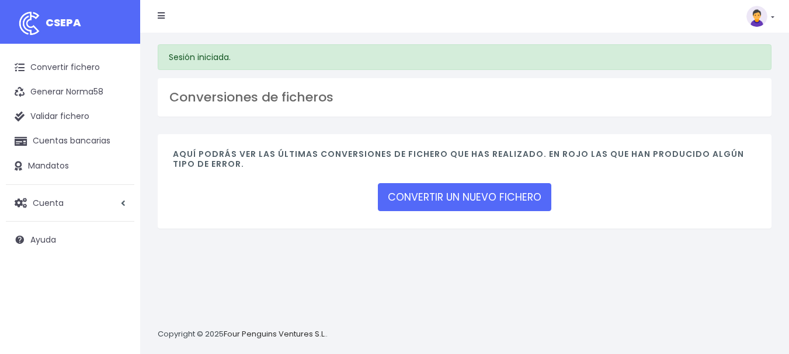 Image resolution: width=789 pixels, height=354 pixels. Describe the element at coordinates (70, 141) in the screenshot. I see `a: Cuentas bancarias` at that location.